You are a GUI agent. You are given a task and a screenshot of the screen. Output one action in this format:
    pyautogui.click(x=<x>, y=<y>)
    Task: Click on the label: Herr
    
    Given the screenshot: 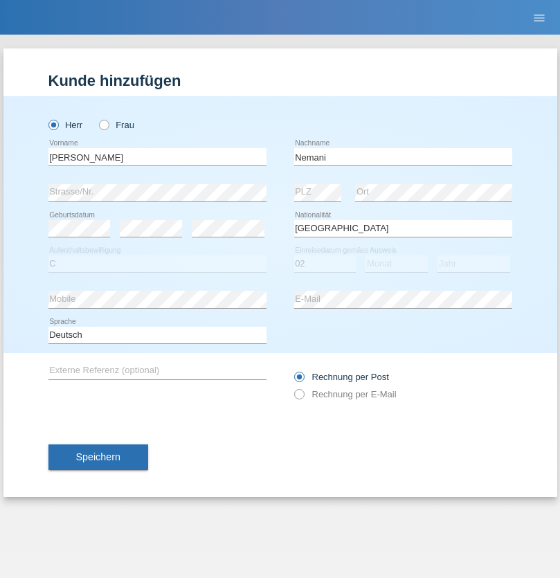 What is the action you would take?
    pyautogui.click(x=66, y=125)
    